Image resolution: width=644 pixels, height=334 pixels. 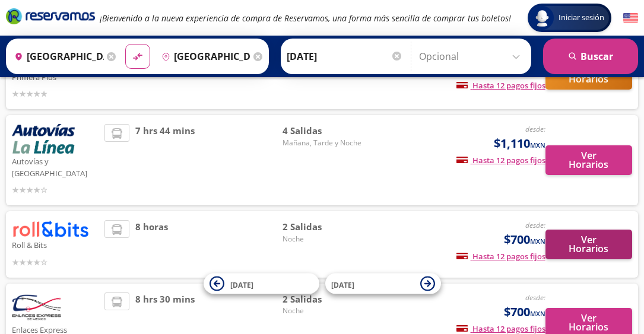 I want to click on p: Roll & Bits, so click(x=56, y=244).